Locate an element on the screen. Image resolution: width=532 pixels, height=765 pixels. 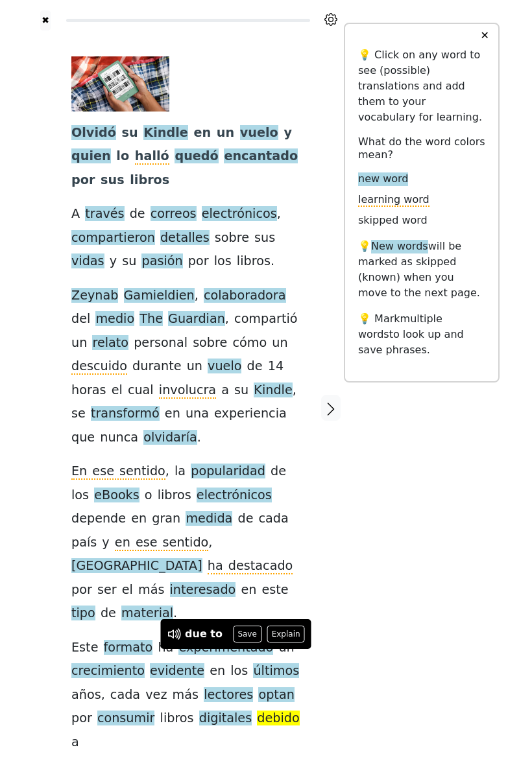
span: optan is located at coordinates (276, 695).